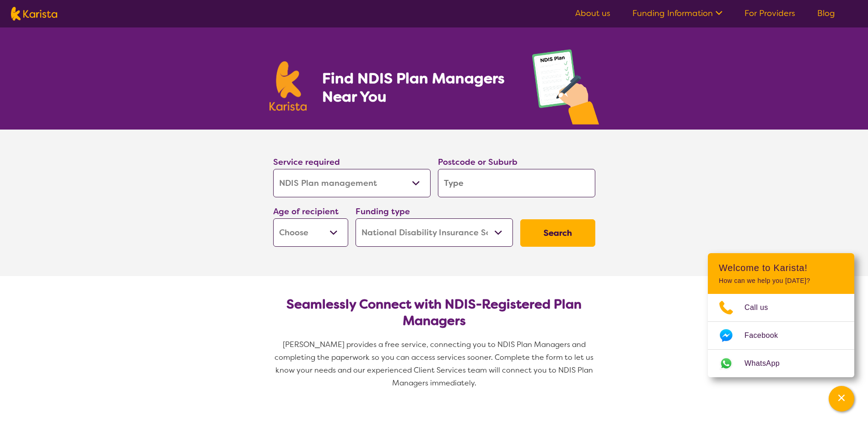 The height and width of the screenshot is (423, 868). What do you see at coordinates (434, 312) in the screenshot?
I see `h2: Seamlessly Connect with NDIS-Registered Plan Managers` at bounding box center [434, 312].